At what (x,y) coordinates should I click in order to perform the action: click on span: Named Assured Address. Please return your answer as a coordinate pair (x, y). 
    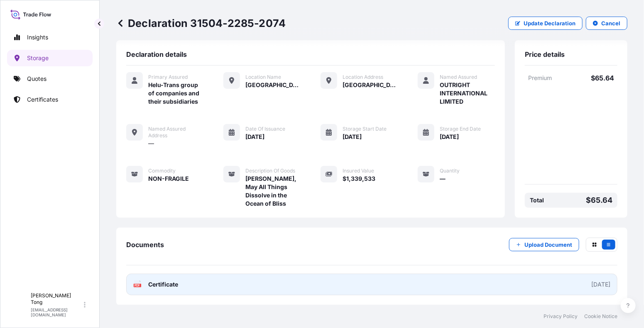
    Looking at the image, I should click on (176, 132).